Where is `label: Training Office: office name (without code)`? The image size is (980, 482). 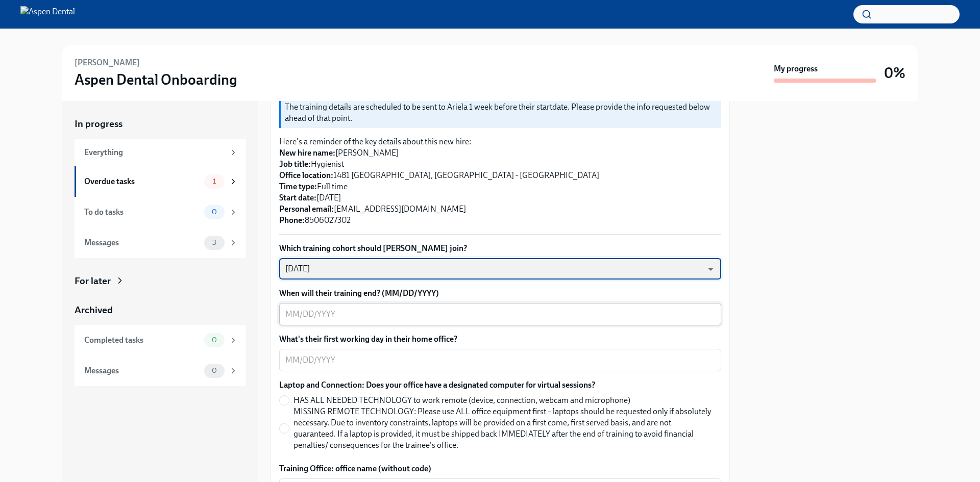 label: Training Office: office name (without code) is located at coordinates (500, 469).